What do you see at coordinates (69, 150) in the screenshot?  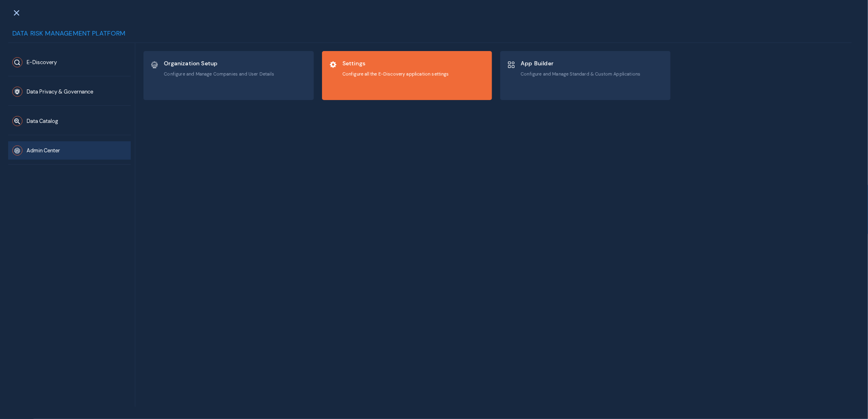 I see `button: Admin Center` at bounding box center [69, 150].